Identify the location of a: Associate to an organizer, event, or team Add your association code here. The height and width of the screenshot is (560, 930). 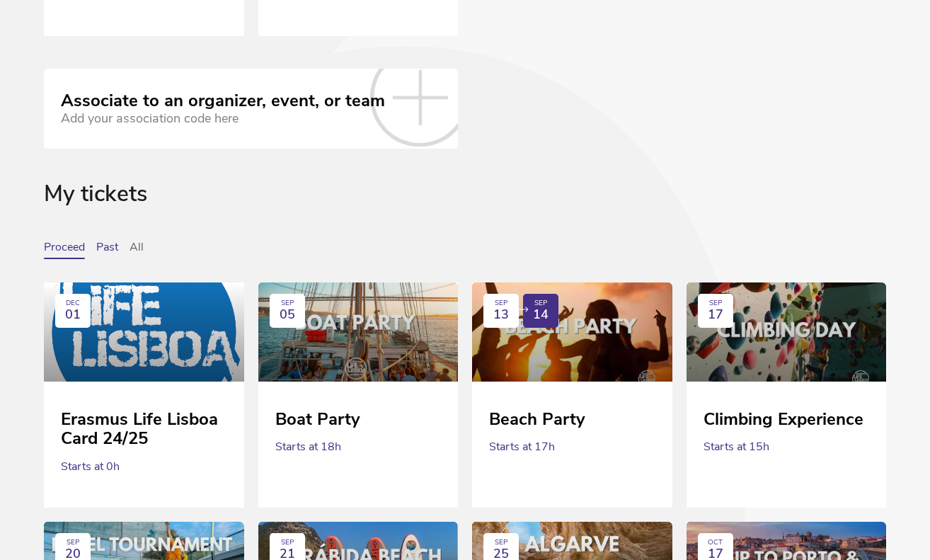
(251, 108).